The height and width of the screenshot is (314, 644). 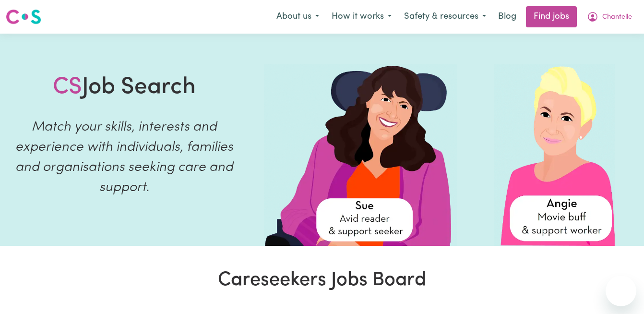 What do you see at coordinates (124, 158) in the screenshot?
I see `p: Match your skills, interests and experience with individuals, families and organisations seeking ...` at bounding box center [124, 158].